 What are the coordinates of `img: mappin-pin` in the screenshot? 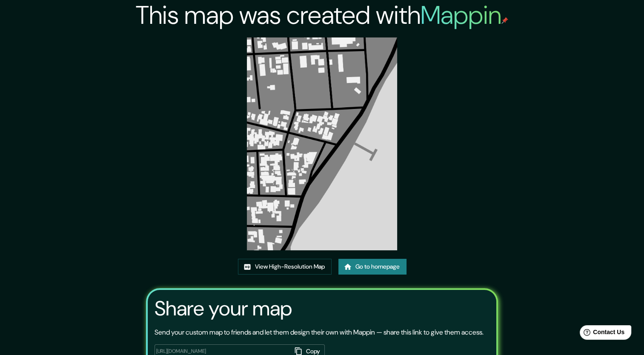 It's located at (504, 20).